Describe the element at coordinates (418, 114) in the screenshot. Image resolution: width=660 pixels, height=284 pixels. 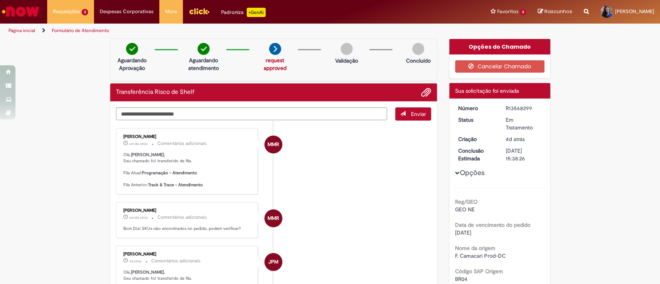
I see `span: Enviar` at that location.